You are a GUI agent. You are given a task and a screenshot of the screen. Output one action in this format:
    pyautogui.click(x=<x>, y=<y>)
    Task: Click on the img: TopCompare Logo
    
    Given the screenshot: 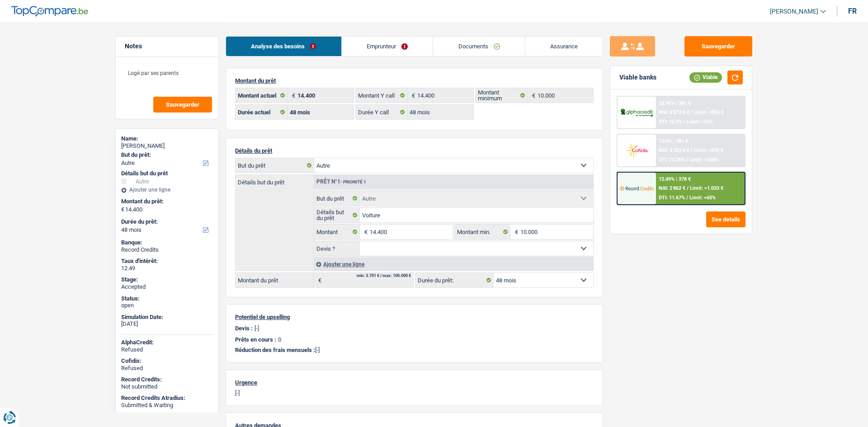 What is the action you would take?
    pyautogui.click(x=50, y=11)
    